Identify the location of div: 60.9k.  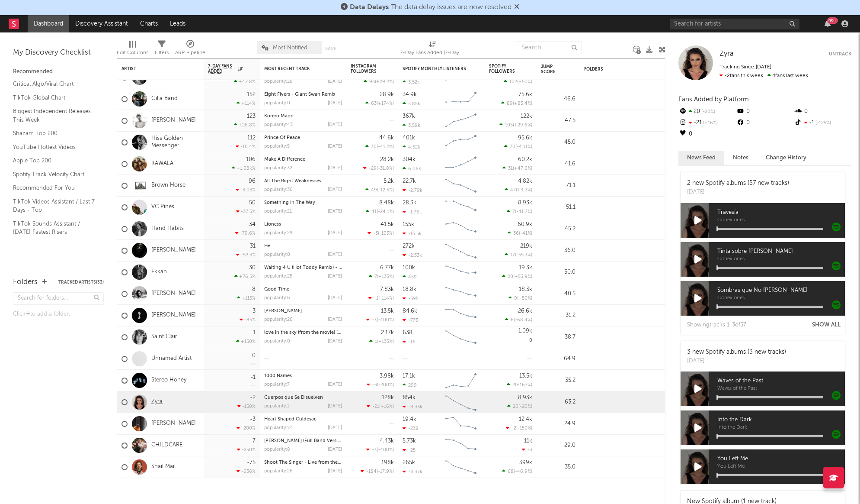
(526, 224).